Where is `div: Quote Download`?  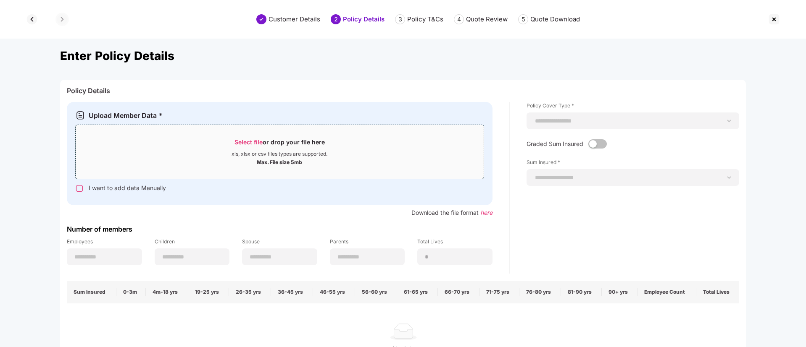 div: Quote Download is located at coordinates (555, 19).